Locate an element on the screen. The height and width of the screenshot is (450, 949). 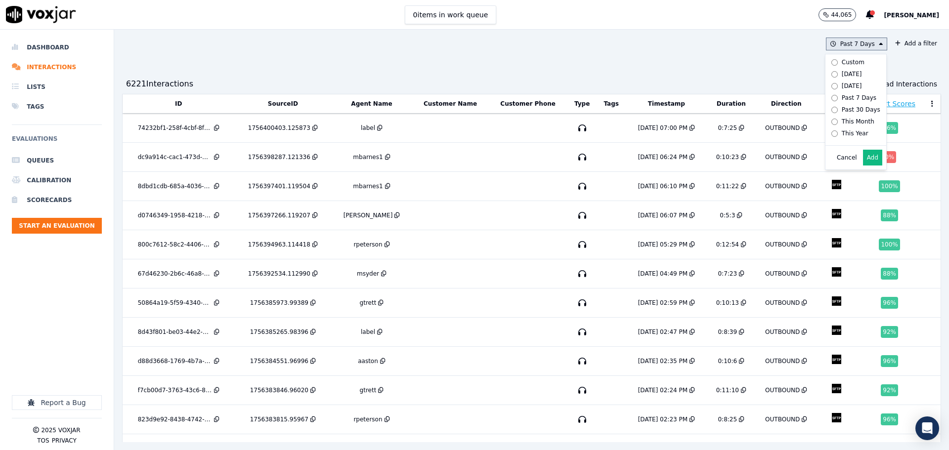
p: 2025 Voxjar is located at coordinates (60, 431).